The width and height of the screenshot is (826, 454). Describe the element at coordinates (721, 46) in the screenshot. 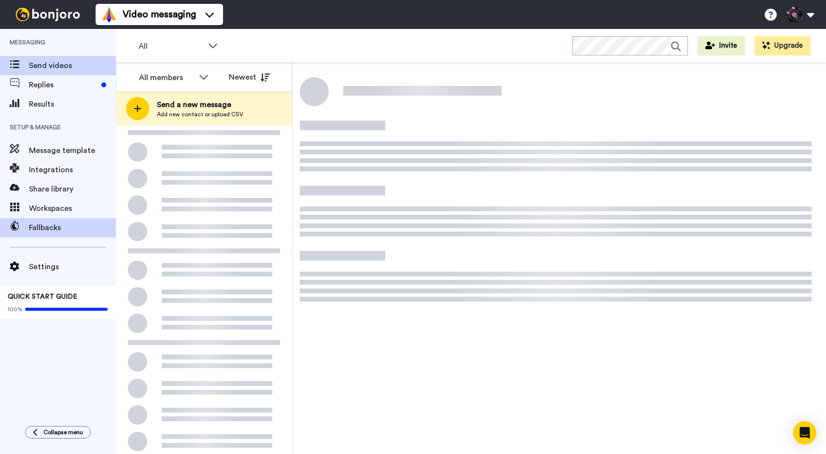

I see `button: Invite` at that location.